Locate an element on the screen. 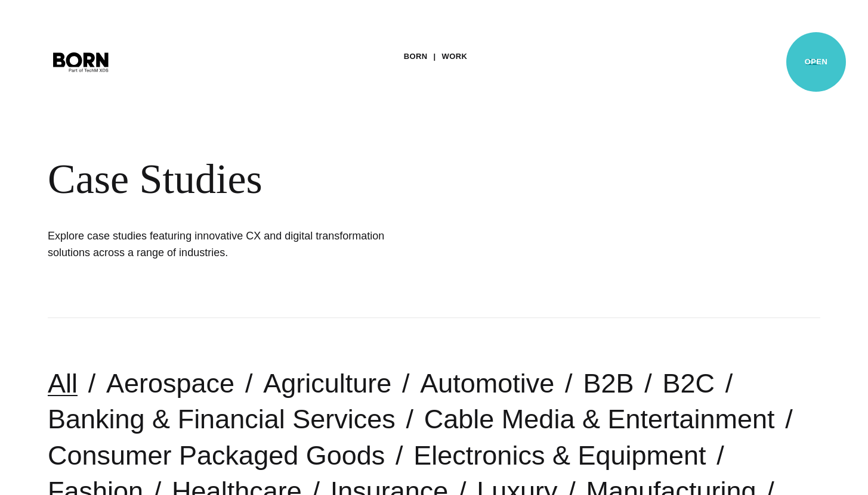 The image size is (868, 495). a: All is located at coordinates (63, 383).